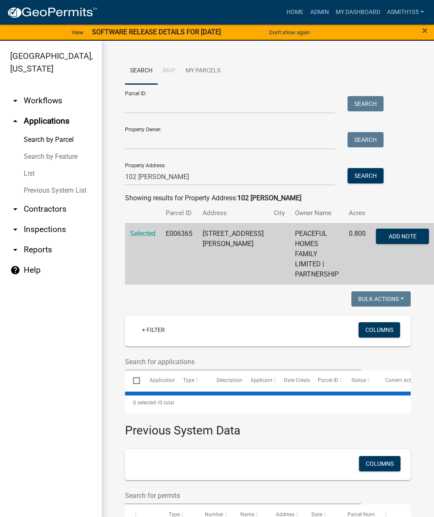  Describe the element at coordinates (358, 380) in the screenshot. I see `span: Status` at that location.